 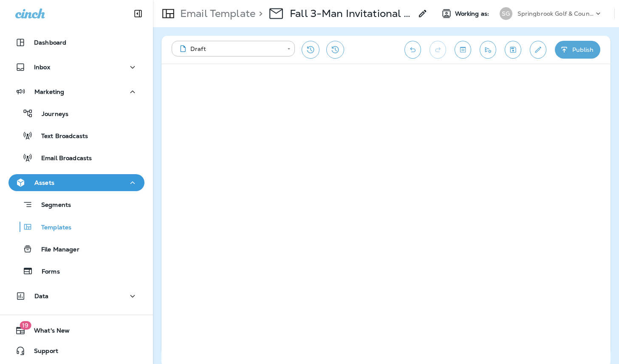 I want to click on p: Marketing, so click(x=50, y=92).